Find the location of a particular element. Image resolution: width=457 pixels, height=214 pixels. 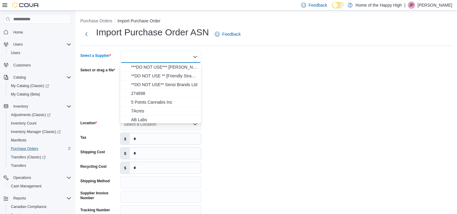

button: Manifests is located at coordinates (40, 140).